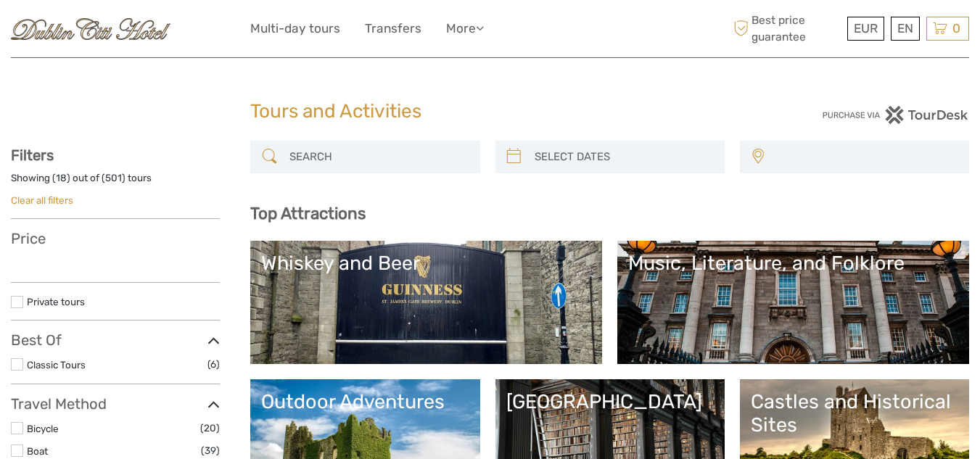 The image size is (980, 459). What do you see at coordinates (426, 263) in the screenshot?
I see `div: Whiskey and Beer` at bounding box center [426, 263].